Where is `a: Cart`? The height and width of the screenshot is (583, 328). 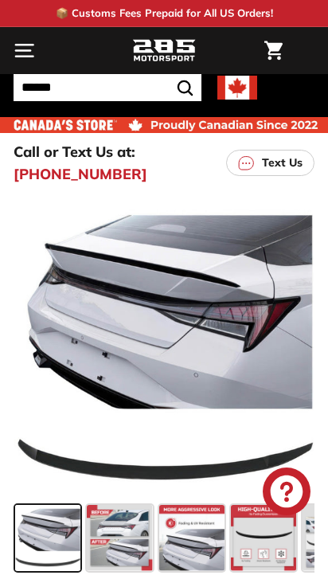 a: Cart is located at coordinates (273, 50).